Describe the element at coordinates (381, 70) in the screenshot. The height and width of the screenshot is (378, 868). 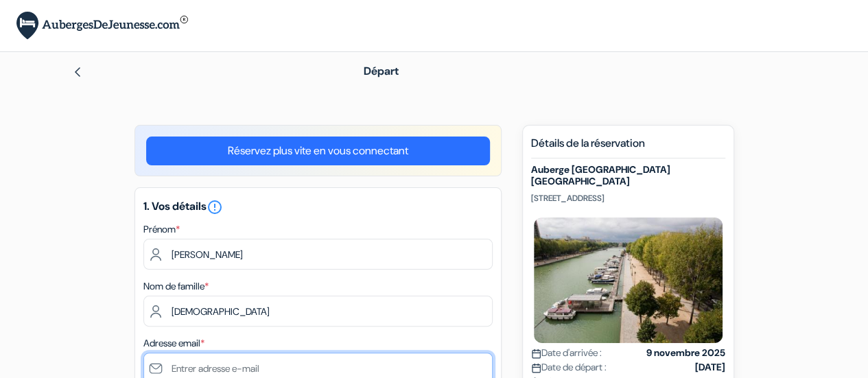
I see `span: Départ` at that location.